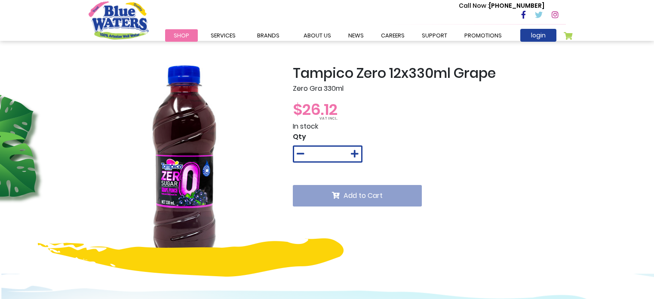  Describe the element at coordinates (317, 35) in the screenshot. I see `a: about us` at that location.